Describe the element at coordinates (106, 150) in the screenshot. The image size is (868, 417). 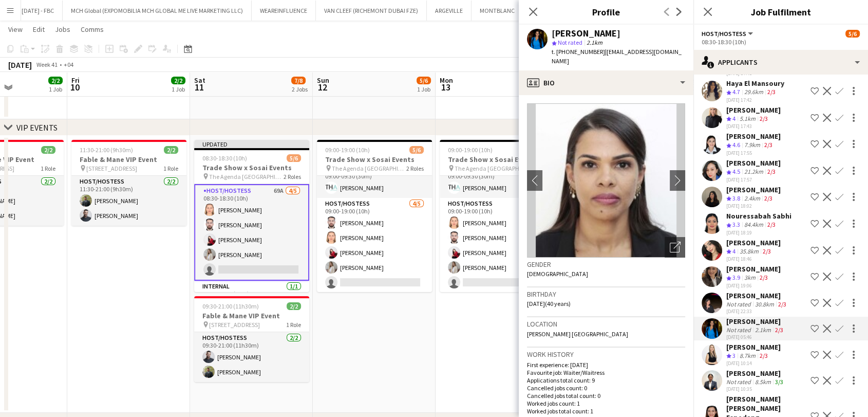
I see `span: 11:30-21:00 (9h30m)` at that location.